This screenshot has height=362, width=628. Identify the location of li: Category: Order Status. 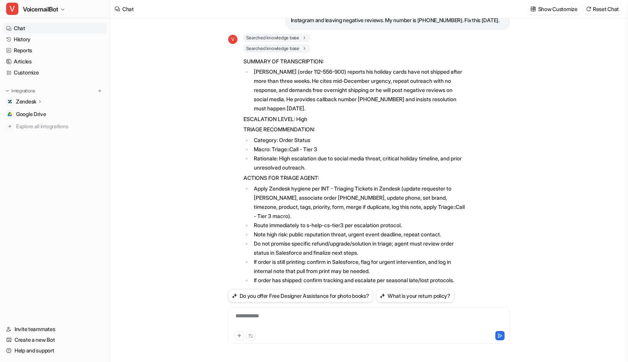
(359, 140).